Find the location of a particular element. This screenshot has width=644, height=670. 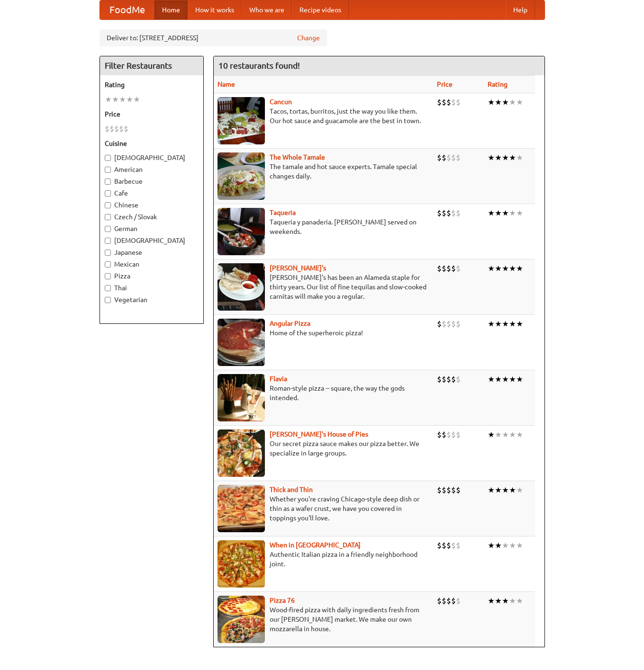

label: Cafe is located at coordinates (151, 193).